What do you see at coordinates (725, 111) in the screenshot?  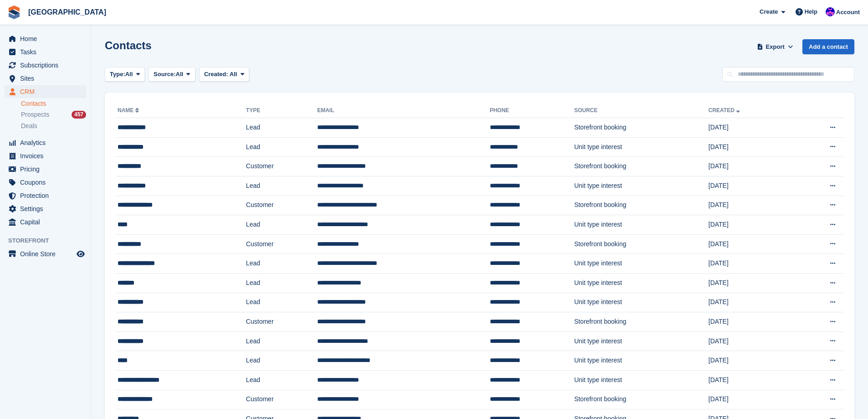 I see `a: Created` at bounding box center [725, 111].